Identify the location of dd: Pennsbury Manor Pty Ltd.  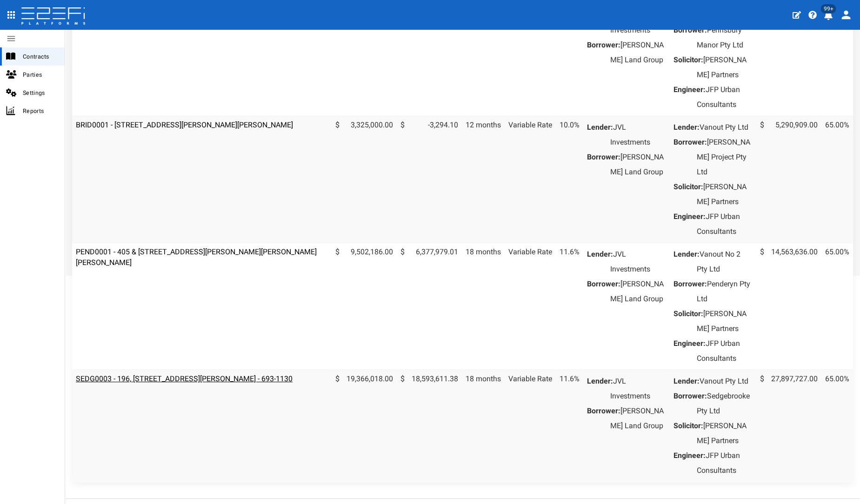
(725, 38).